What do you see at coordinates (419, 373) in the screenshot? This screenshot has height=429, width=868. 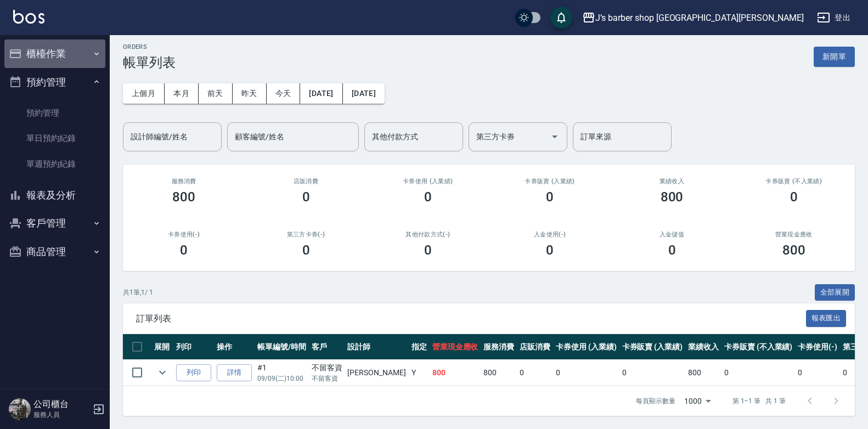 I see `td: Y` at bounding box center [419, 373].